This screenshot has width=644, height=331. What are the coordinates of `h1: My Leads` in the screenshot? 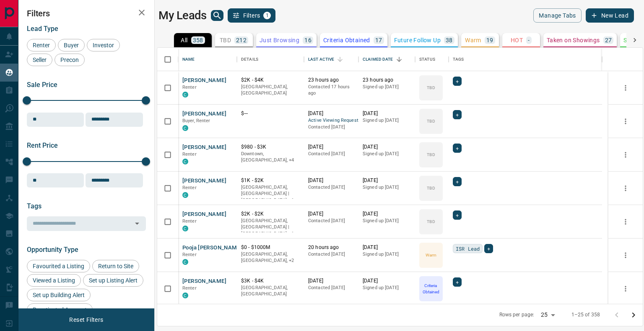 It's located at (182, 15).